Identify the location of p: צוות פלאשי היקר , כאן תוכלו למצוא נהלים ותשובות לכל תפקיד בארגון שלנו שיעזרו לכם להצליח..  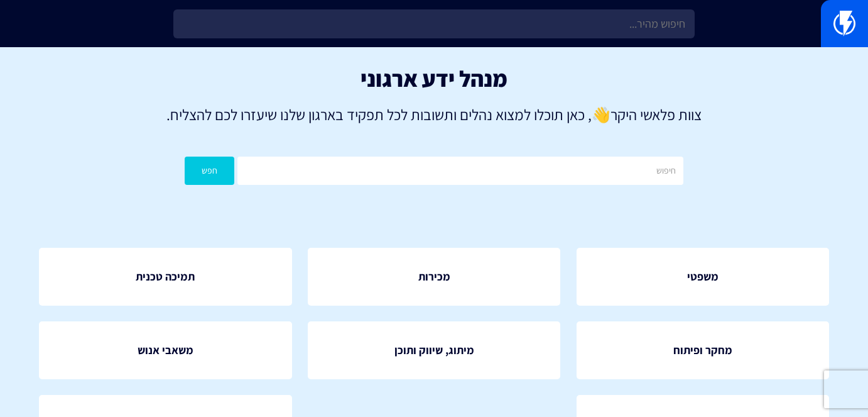
(434, 115).